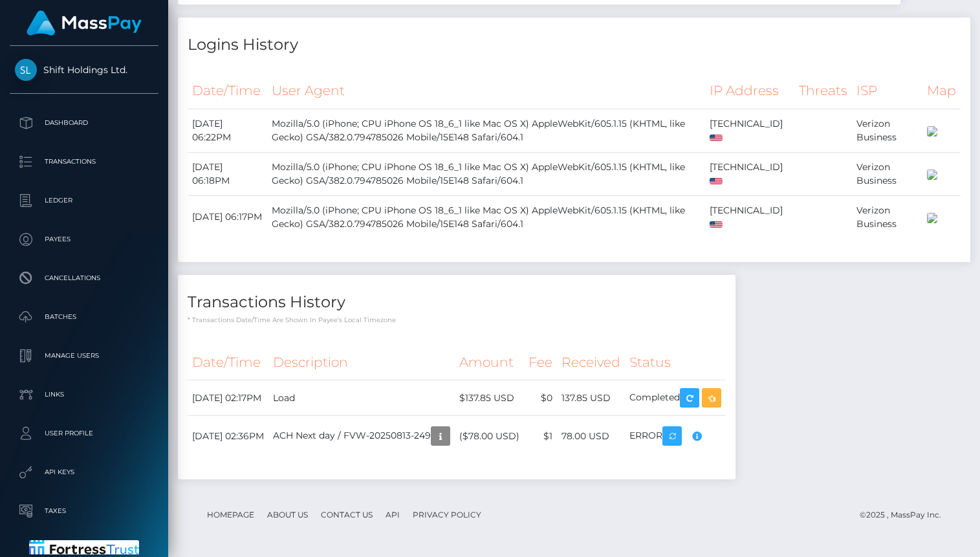 The width and height of the screenshot is (980, 557). Describe the element at coordinates (675, 436) in the screenshot. I see `td: ERROR` at that location.